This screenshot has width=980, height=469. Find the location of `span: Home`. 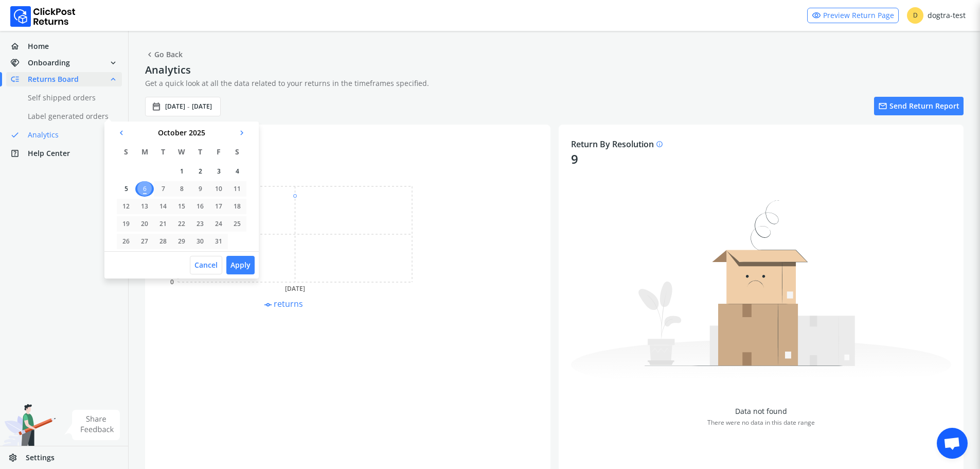

span: Home is located at coordinates (38, 47).